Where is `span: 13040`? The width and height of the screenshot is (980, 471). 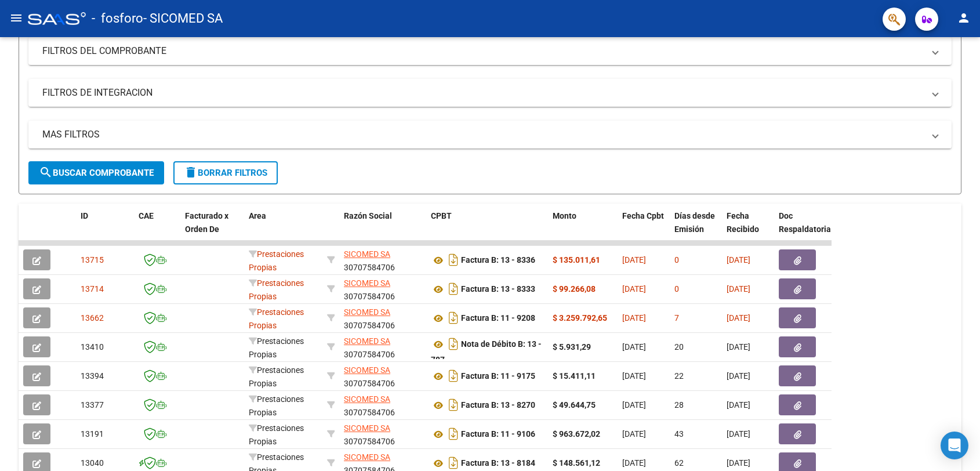
span: 13040 is located at coordinates (92, 463).